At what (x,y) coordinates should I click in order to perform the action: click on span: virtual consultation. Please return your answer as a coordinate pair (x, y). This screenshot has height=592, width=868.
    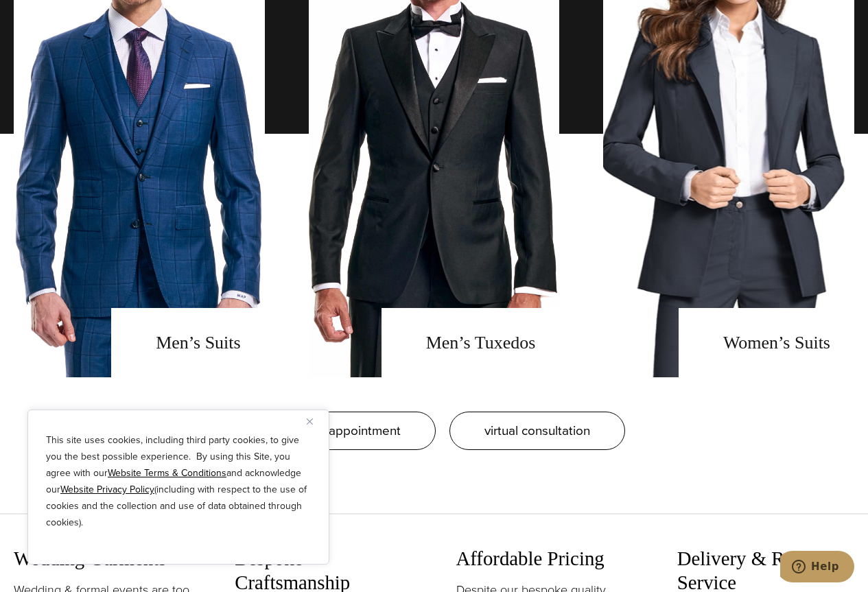
    Looking at the image, I should click on (537, 430).